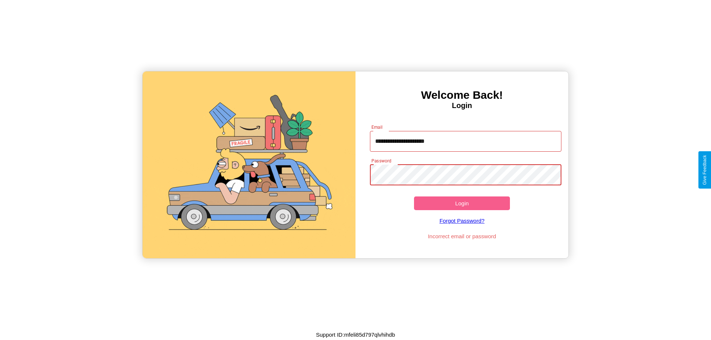 This screenshot has width=711, height=340. I want to click on p: Support ID: mfeli85d797qlvhihdb, so click(355, 335).